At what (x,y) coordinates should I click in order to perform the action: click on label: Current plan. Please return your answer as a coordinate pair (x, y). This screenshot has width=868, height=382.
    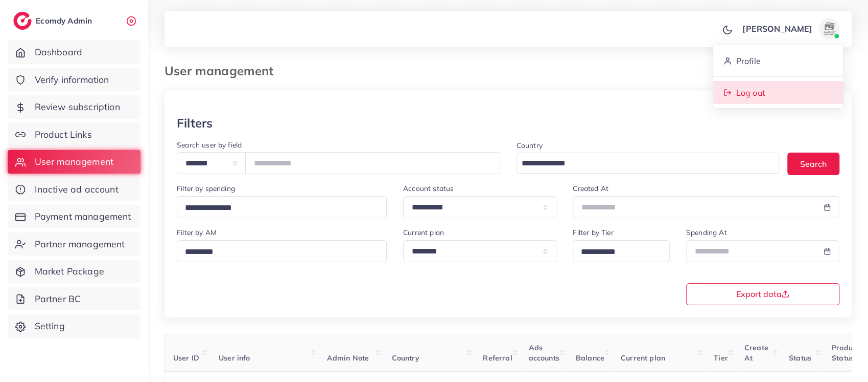
    Looking at the image, I should click on (424, 233).